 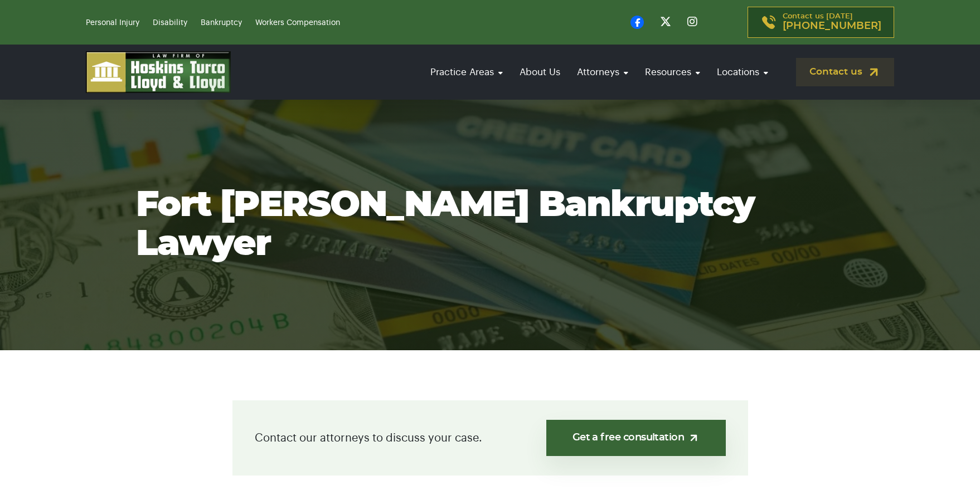 What do you see at coordinates (845, 72) in the screenshot?
I see `a: Contact us` at bounding box center [845, 72].